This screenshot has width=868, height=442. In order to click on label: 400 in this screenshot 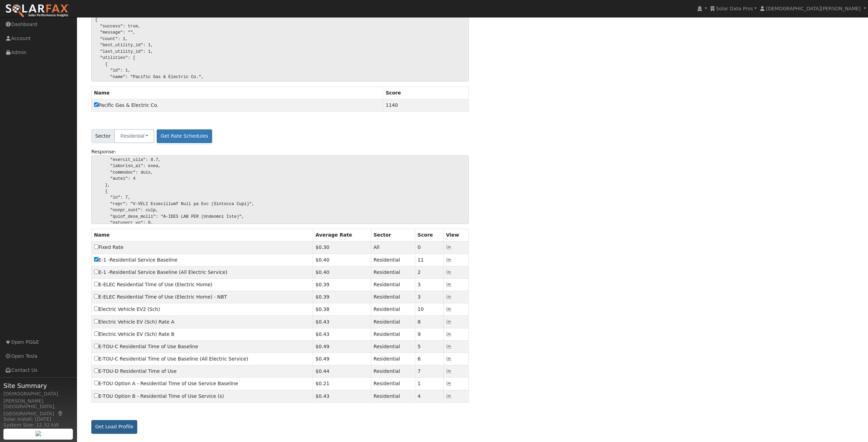, I will do `click(146, 347)`.